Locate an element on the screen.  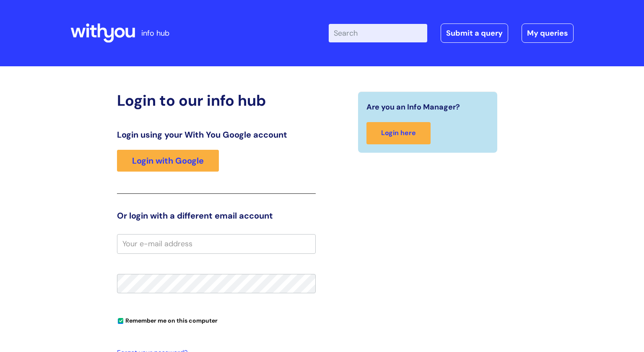
h3: Login using your With You Google account is located at coordinates (216, 135).